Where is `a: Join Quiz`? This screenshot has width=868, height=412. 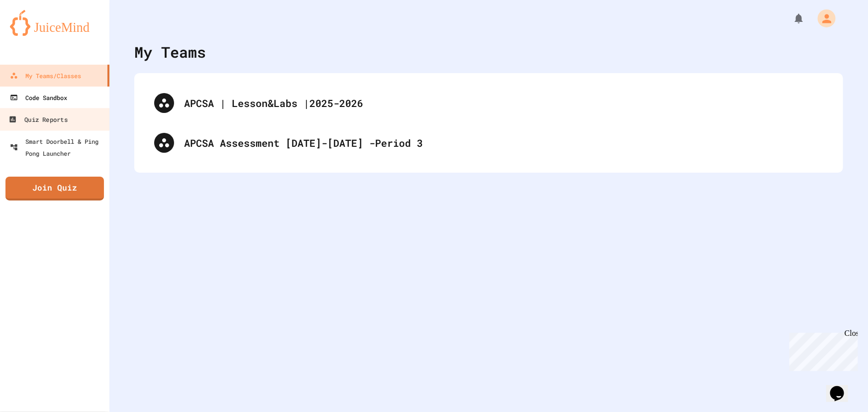
a: Join Quiz is located at coordinates (54, 189).